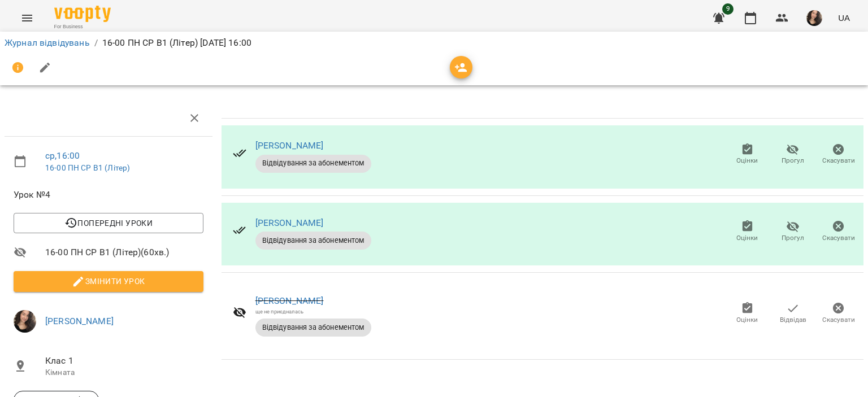  What do you see at coordinates (47, 42) in the screenshot?
I see `a: Журнал відвідувань` at bounding box center [47, 42].